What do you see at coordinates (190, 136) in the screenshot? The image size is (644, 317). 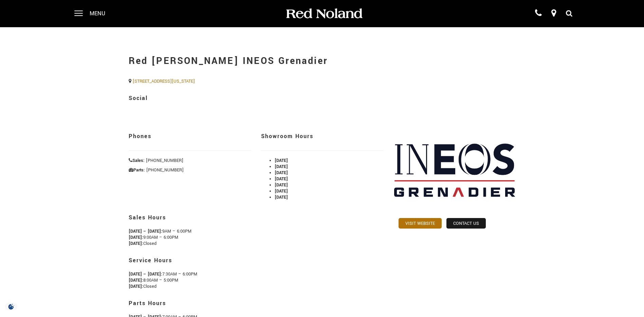 I see `h3: Phones` at bounding box center [190, 136].